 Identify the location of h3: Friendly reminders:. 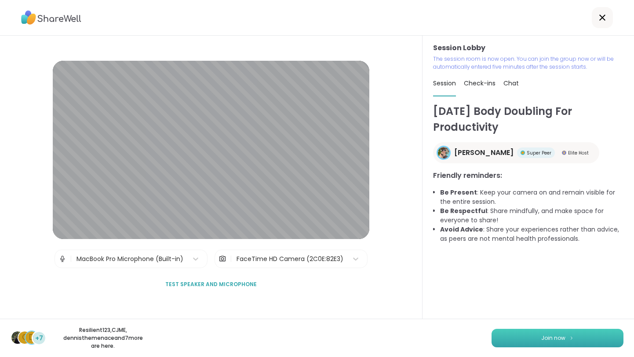
(528, 176).